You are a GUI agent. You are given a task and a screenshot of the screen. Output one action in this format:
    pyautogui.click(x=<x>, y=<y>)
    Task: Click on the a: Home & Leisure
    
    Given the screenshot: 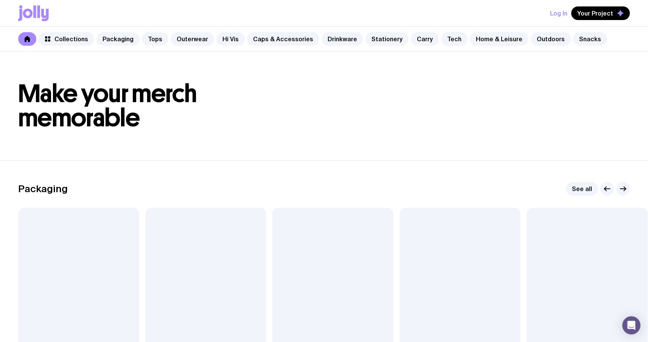 What is the action you would take?
    pyautogui.click(x=499, y=39)
    